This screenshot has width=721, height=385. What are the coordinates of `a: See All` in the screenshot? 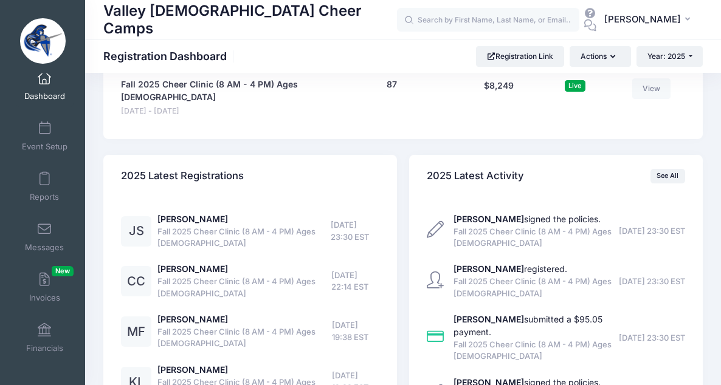 It's located at (667, 176).